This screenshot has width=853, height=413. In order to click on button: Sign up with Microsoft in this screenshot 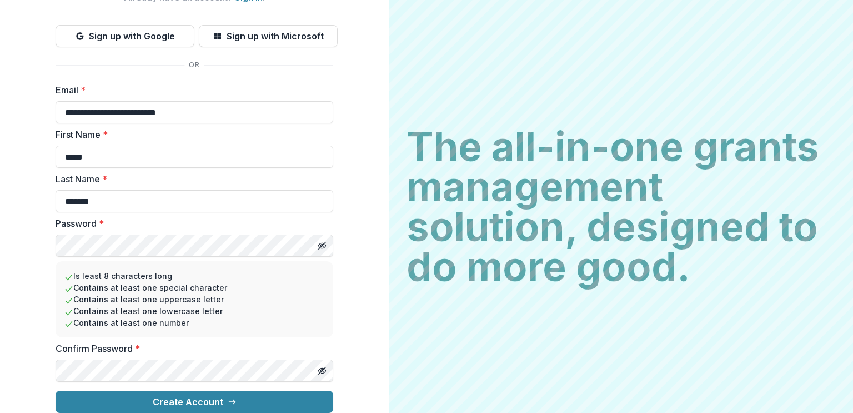, I will do `click(268, 36)`.